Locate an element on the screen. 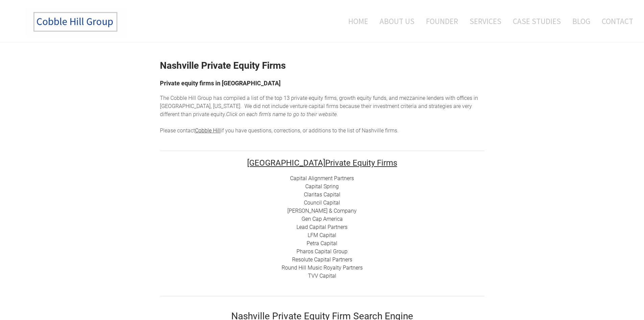 Image resolution: width=644 pixels, height=320 pixels. a: Council Capital is located at coordinates (322, 203).